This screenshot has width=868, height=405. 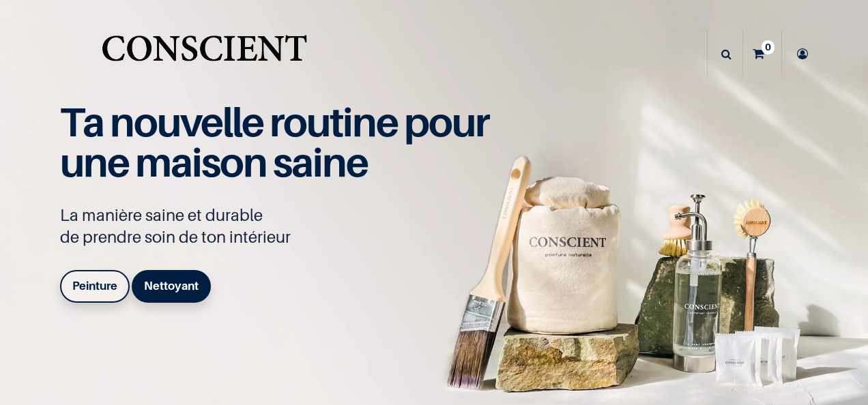 I want to click on a: Nettoyant, so click(x=171, y=287).